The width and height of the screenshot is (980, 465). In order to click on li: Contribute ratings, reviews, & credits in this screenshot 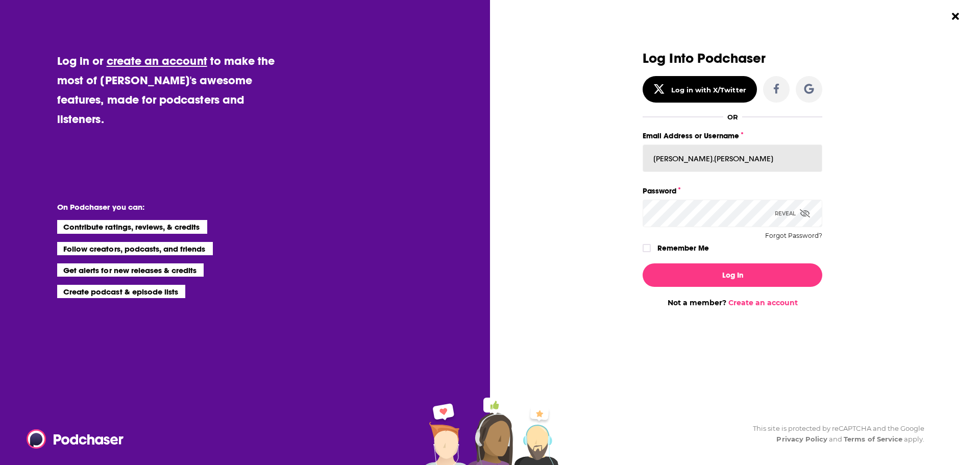, I will do `click(132, 227)`.